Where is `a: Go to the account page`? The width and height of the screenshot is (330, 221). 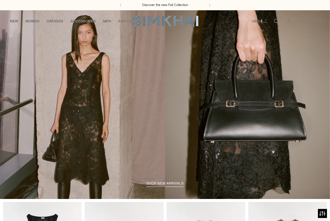 a: Go to the account page is located at coordinates (289, 21).